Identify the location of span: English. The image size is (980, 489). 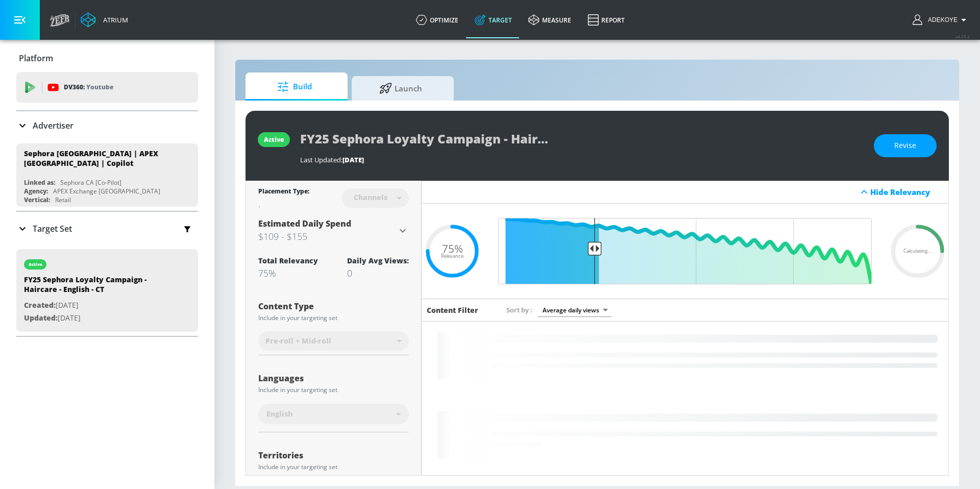
(279, 414).